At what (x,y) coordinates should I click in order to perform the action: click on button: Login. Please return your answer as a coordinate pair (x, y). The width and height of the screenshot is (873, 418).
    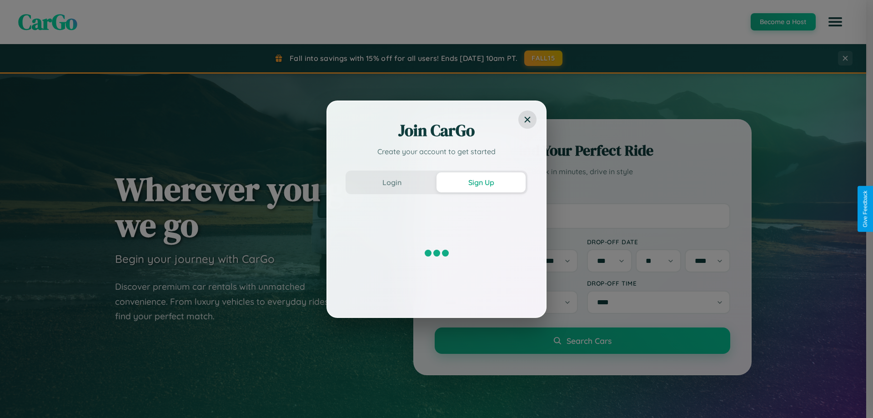
    Looking at the image, I should click on (392, 182).